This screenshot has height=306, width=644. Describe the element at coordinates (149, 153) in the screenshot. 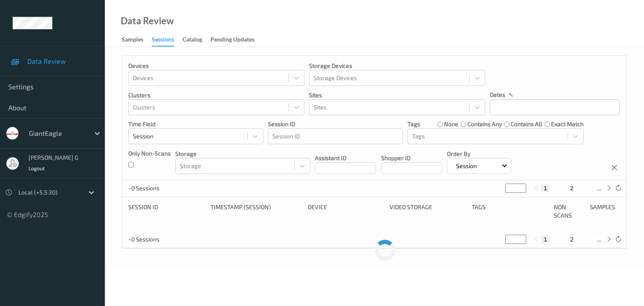

I see `p: Only Non-Scans` at that location.